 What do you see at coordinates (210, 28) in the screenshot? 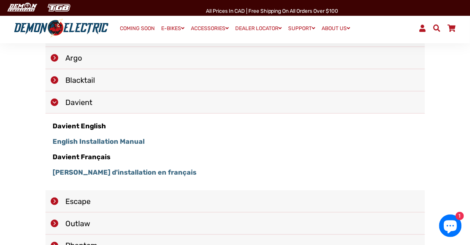
I see `a: ACCESSORIES` at bounding box center [210, 28].